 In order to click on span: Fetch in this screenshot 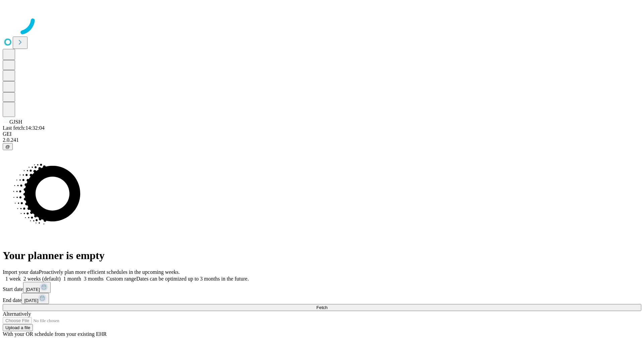, I will do `click(322, 308)`.